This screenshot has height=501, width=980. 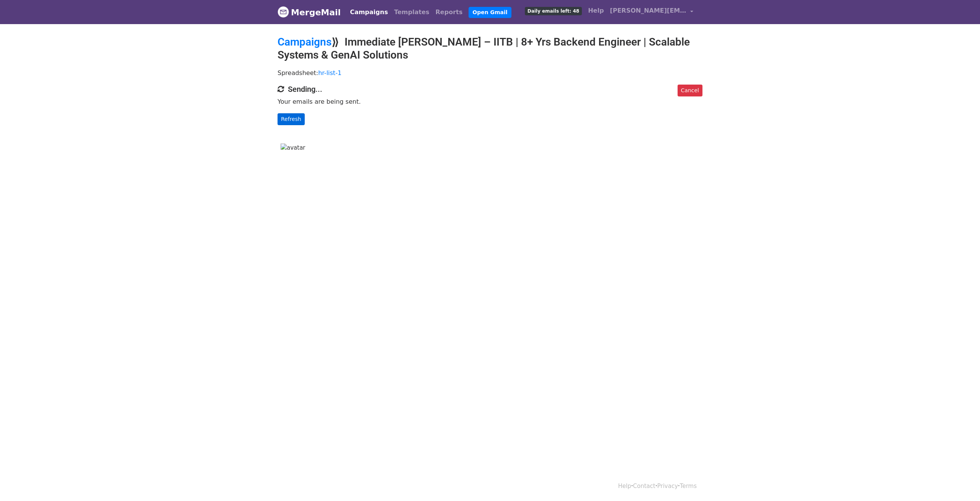 I want to click on a: Contact, so click(x=644, y=486).